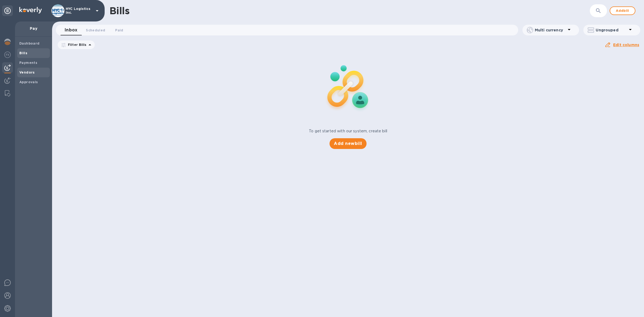  Describe the element at coordinates (622, 11) in the screenshot. I see `button: Addbill` at that location.